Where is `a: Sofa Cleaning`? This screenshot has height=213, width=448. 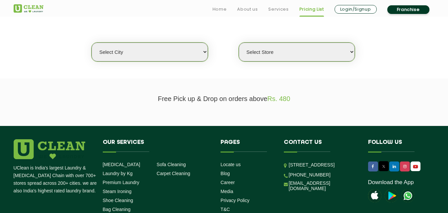
a: Sofa Cleaning is located at coordinates (171, 164).